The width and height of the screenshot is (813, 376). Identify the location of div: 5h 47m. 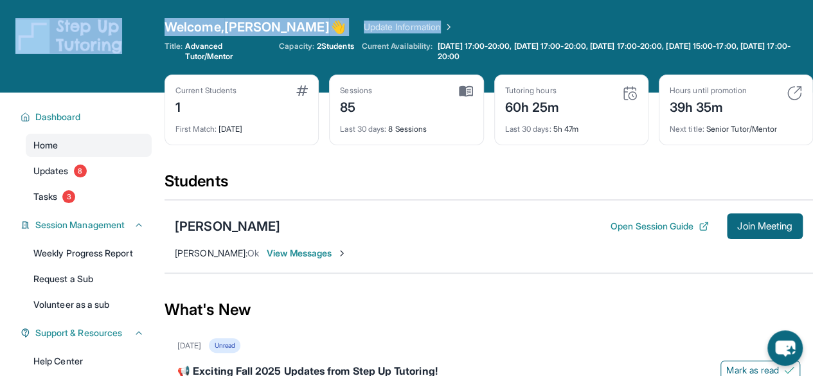
(571, 125).